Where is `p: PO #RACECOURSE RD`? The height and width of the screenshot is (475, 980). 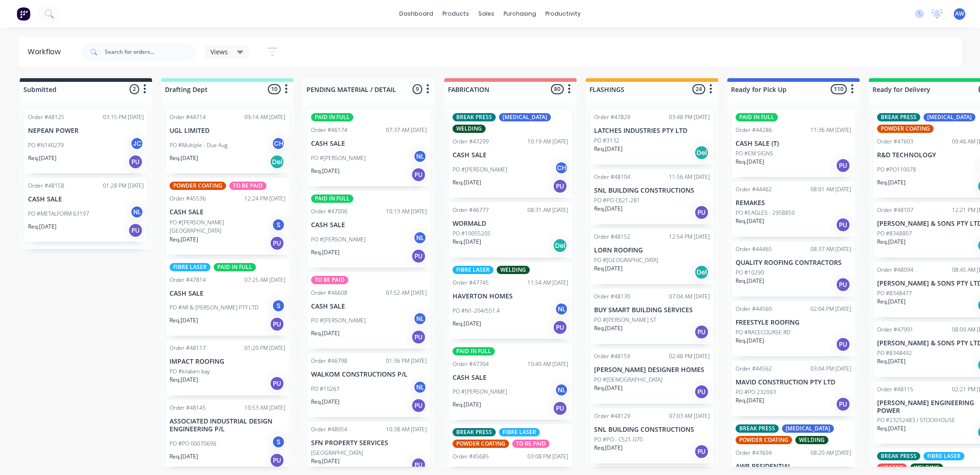 p: PO #RACECOURSE RD is located at coordinates (763, 332).